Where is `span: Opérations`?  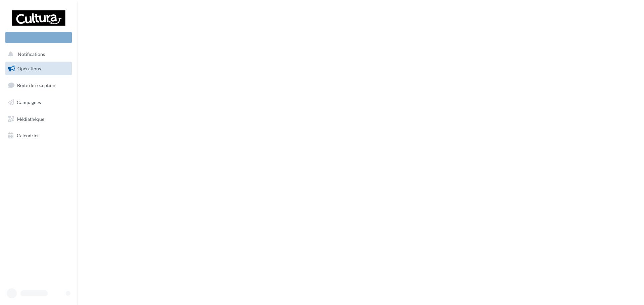
span: Opérations is located at coordinates (29, 68).